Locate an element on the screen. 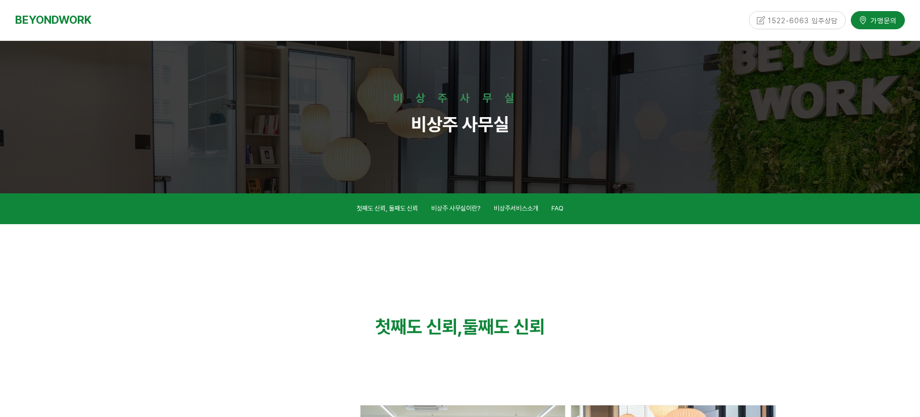 The image size is (920, 417). span: 첫째도 신뢰, 둘째도 신뢰 is located at coordinates (387, 208).